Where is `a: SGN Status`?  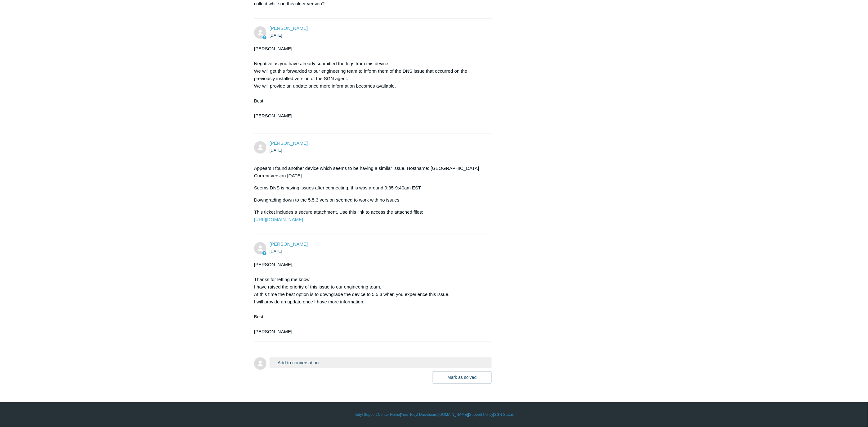 a: SGN Status is located at coordinates (504, 415).